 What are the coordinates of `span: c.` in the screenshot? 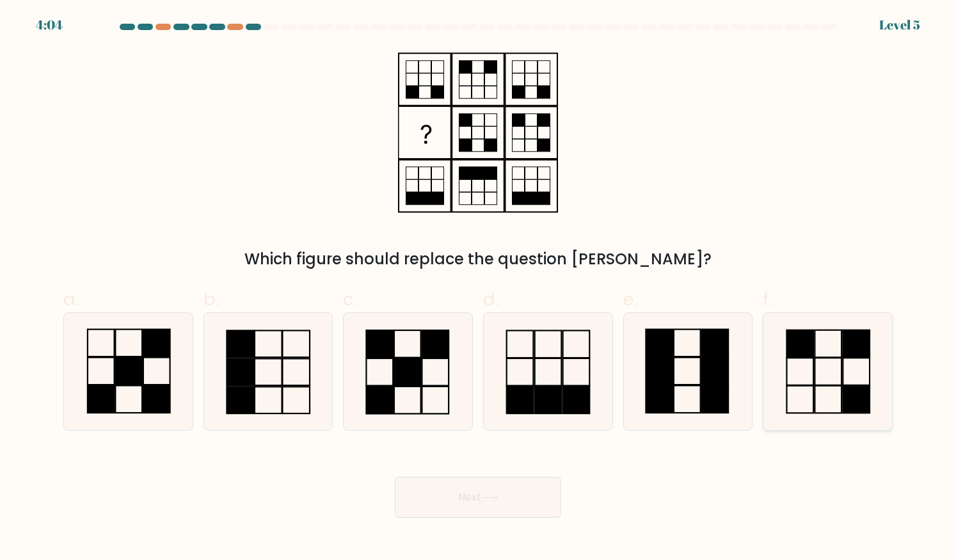 It's located at (350, 299).